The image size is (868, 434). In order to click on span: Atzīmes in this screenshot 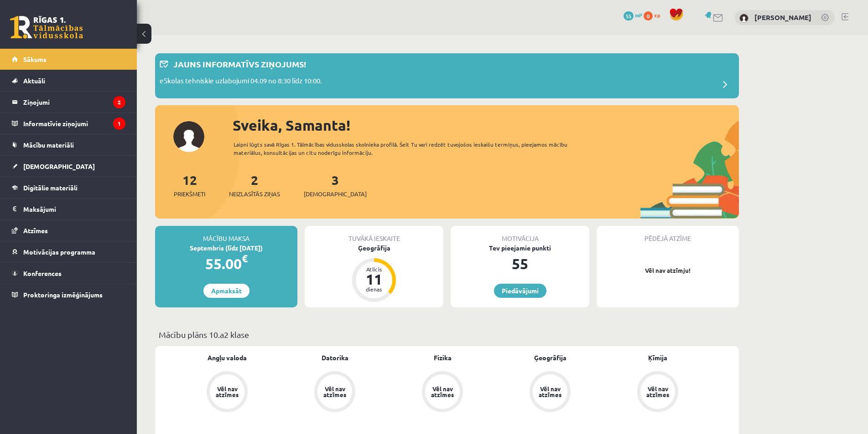, I will do `click(35, 231)`.